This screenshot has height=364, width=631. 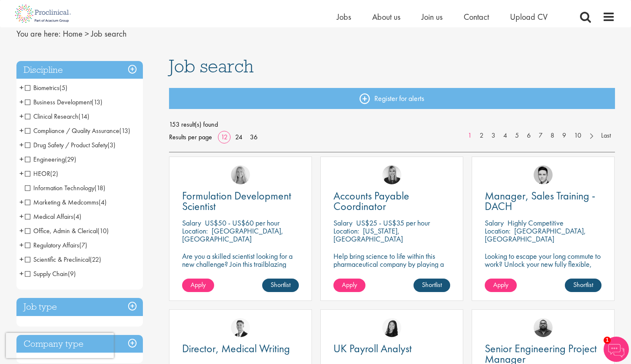 What do you see at coordinates (552, 135) in the screenshot?
I see `a: 8` at bounding box center [552, 135].